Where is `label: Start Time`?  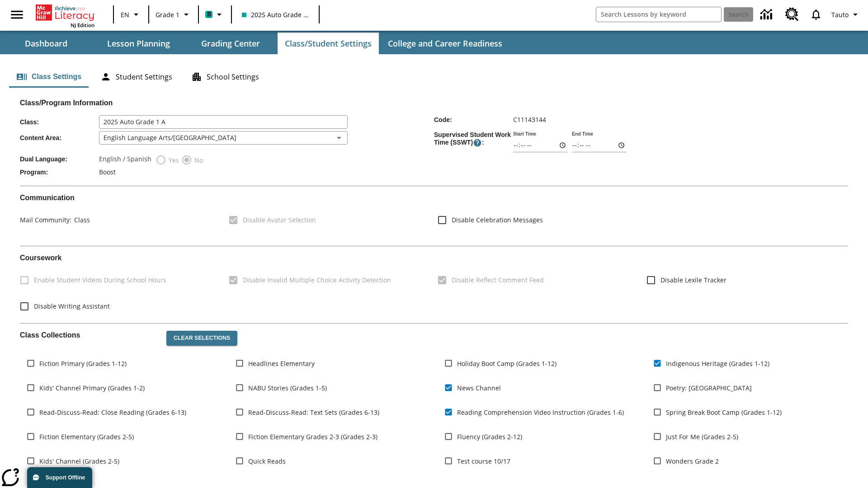
label: Start Time is located at coordinates (524, 134).